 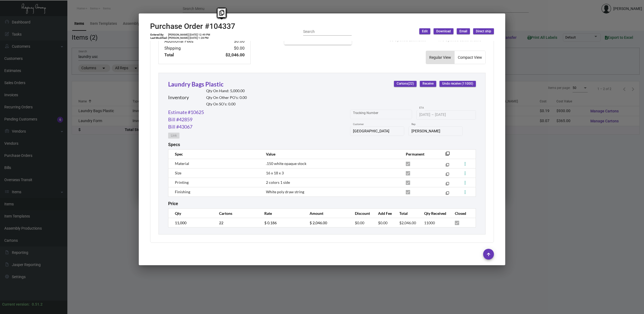 I want to click on div: Current version:, so click(x=16, y=304).